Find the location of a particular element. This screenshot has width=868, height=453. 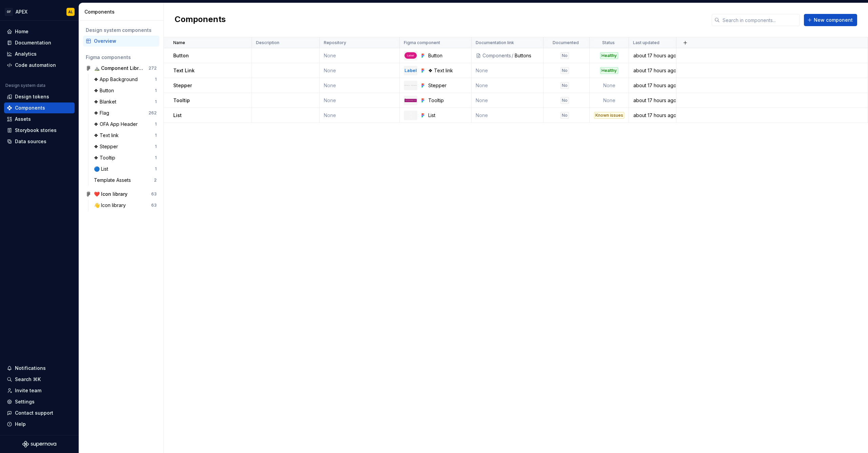

div: Buttons is located at coordinates (527, 56).